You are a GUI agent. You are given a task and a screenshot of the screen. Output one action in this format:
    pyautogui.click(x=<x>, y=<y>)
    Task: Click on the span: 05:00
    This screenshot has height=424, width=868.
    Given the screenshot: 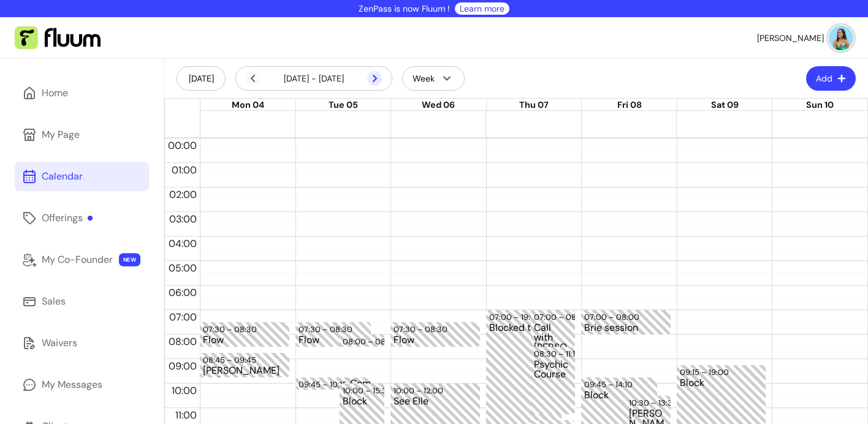 What is the action you would take?
    pyautogui.click(x=183, y=268)
    